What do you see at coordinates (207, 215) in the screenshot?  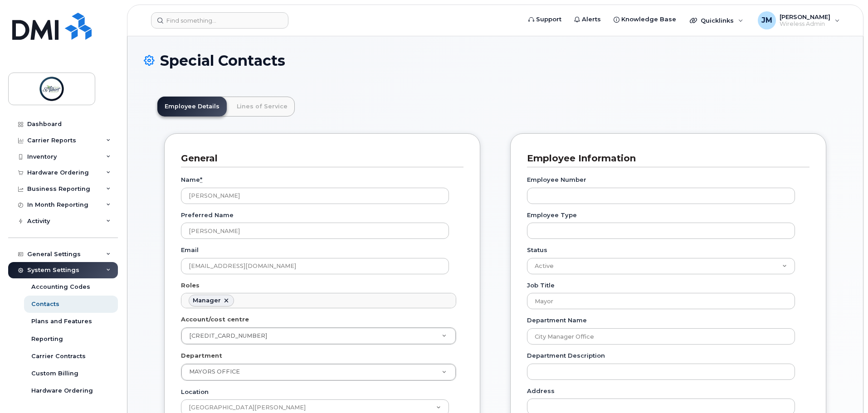 I see `label: Preferred Name` at bounding box center [207, 215].